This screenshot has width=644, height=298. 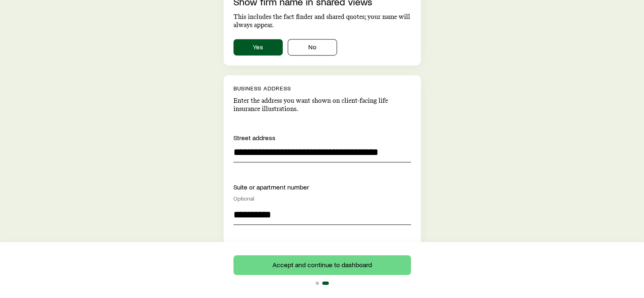 What do you see at coordinates (322, 47) in the screenshot?
I see `div: showAgencyNameInSharedViews` at bounding box center [322, 47].